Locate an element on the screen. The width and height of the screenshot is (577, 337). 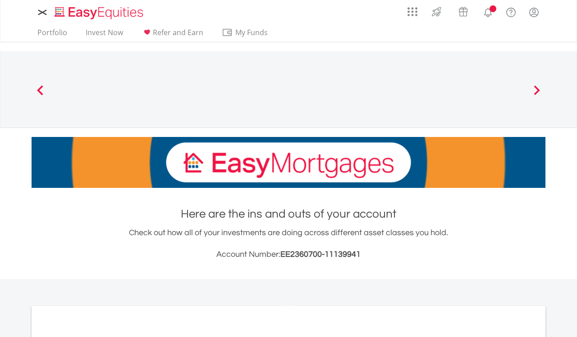
img: vouchers-v2.svg is located at coordinates (463, 12).